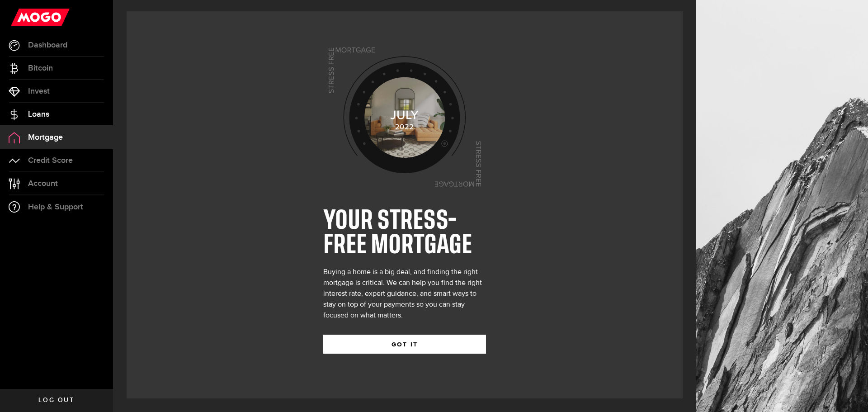  I want to click on span: Account, so click(43, 184).